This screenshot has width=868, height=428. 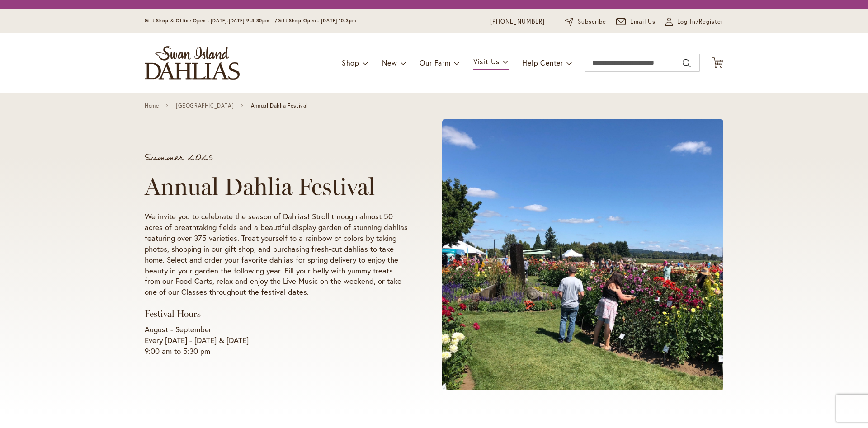 I want to click on span: Our Farm, so click(x=434, y=62).